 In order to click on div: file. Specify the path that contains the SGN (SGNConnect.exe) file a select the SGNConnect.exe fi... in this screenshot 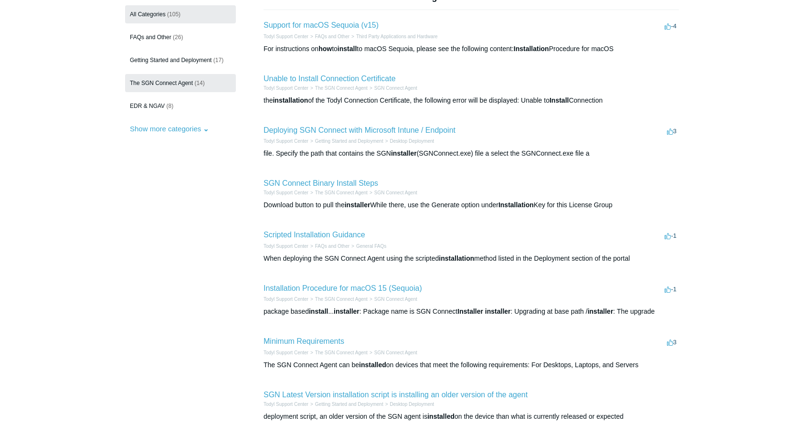, I will do `click(471, 153)`.